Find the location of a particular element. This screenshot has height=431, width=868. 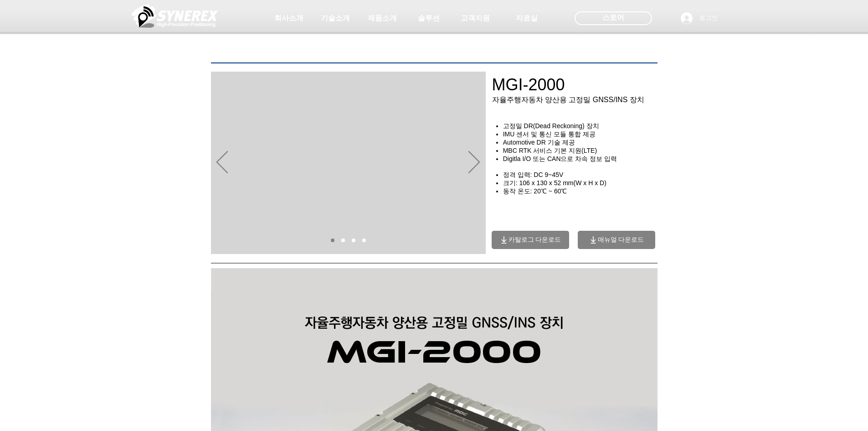

span: Automotive DR 기술 제공 is located at coordinates (540, 142).